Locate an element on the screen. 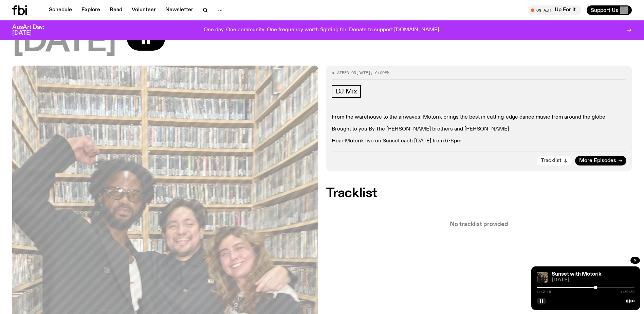  span: DJ Mix is located at coordinates (346, 92).